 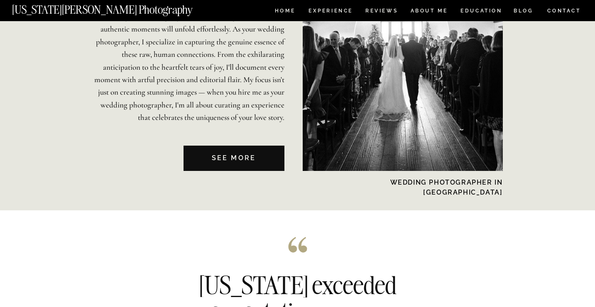 What do you see at coordinates (564, 11) in the screenshot?
I see `a: CONTACT` at bounding box center [564, 11].